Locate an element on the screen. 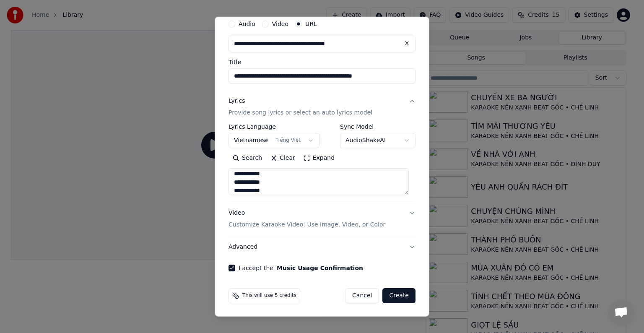 The image size is (644, 333). button: Expand is located at coordinates (319, 158).